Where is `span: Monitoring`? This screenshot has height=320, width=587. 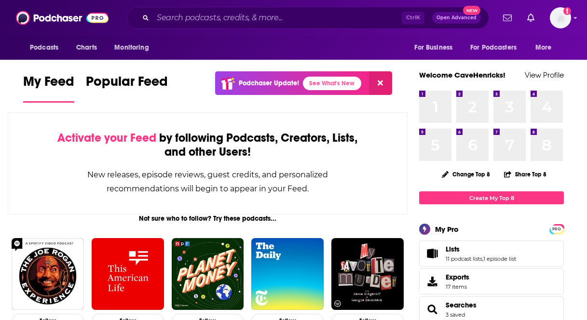 span: Monitoring is located at coordinates (131, 48).